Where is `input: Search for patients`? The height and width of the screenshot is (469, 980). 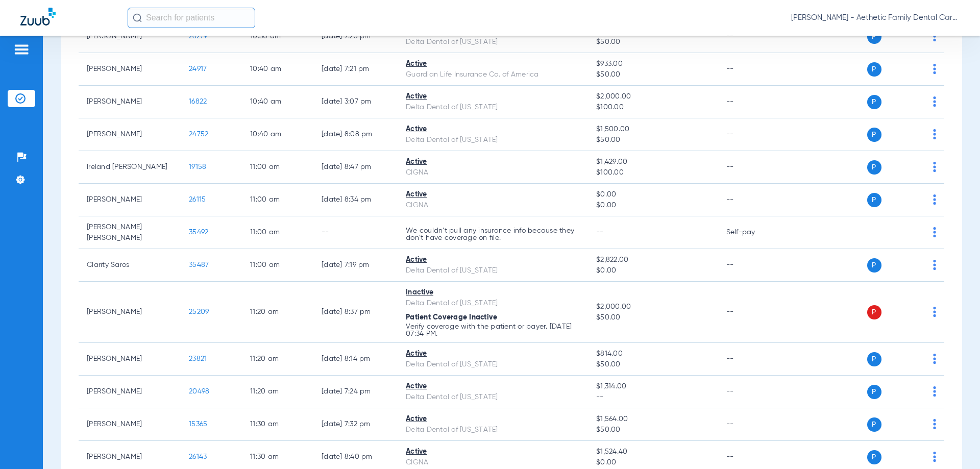 input: Search for patients is located at coordinates (192, 18).